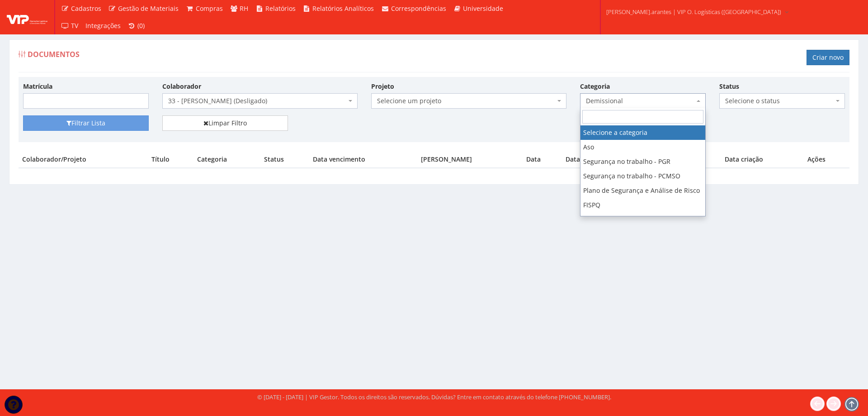 The width and height of the screenshot is (868, 416). I want to click on th: Data emissão (Certificado), so click(641, 159).